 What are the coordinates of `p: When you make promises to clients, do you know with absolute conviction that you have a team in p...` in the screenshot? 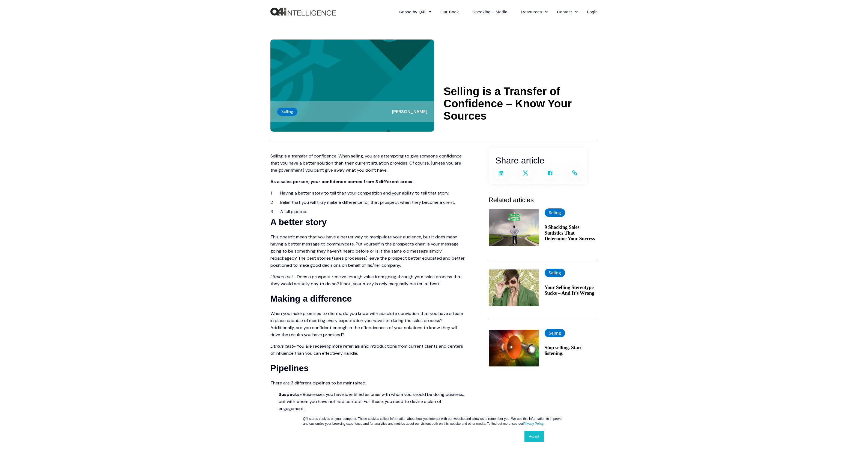 It's located at (369, 325).